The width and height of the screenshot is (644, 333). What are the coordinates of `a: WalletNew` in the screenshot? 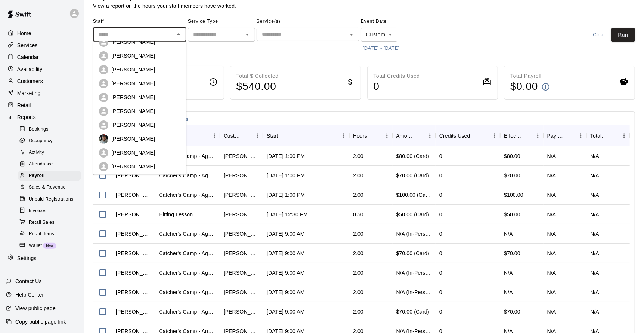 It's located at (51, 245).